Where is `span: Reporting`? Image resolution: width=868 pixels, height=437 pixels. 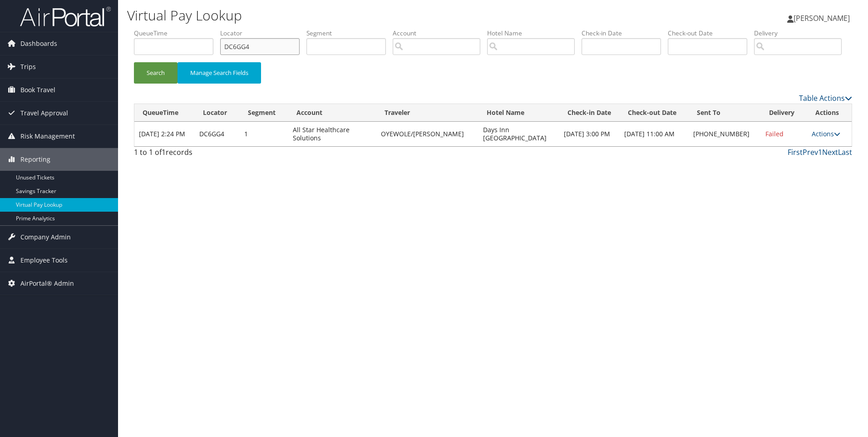
span: Reporting is located at coordinates (36, 159).